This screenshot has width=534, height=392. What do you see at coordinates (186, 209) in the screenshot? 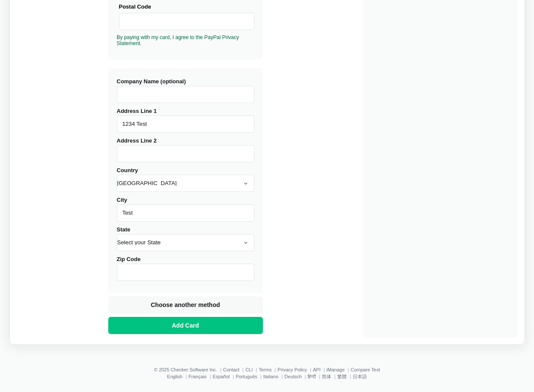
I see `label: City` at bounding box center [186, 209].